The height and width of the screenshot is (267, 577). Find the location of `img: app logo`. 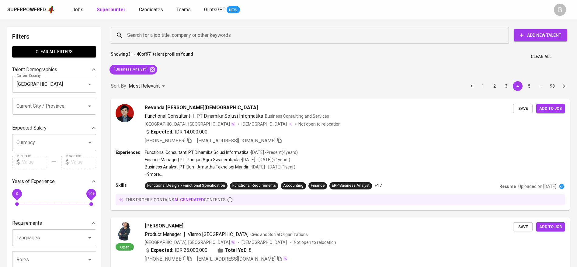

img: app logo is located at coordinates (51, 10).